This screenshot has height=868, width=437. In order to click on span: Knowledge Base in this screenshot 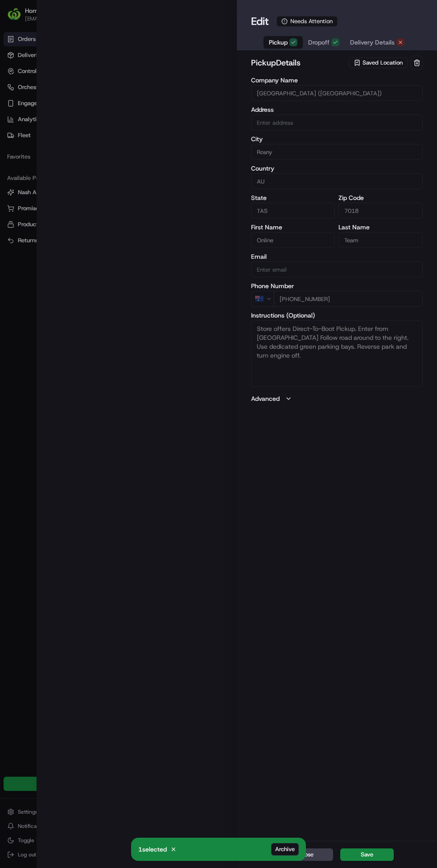, I will do `click(43, 203)`.